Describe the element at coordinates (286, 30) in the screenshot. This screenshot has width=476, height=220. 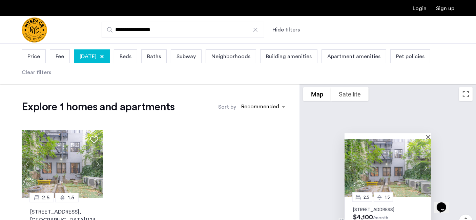
I see `button: Show or hide filters` at that location.